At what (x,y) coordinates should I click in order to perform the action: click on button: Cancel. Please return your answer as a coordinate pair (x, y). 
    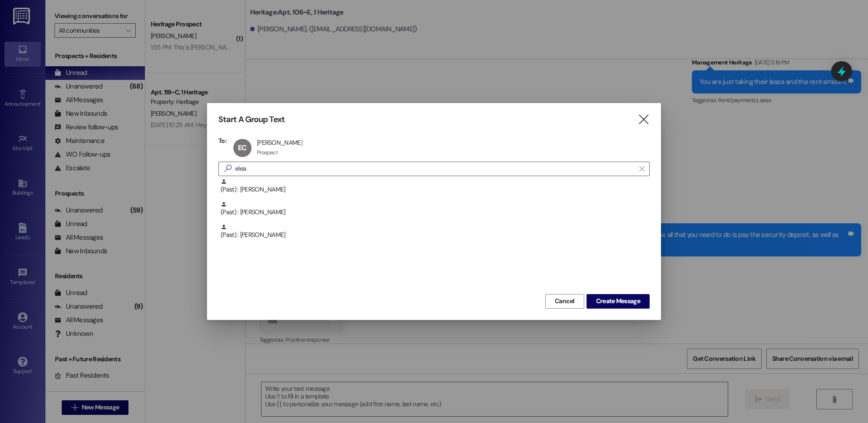
    Looking at the image, I should click on (565, 301).